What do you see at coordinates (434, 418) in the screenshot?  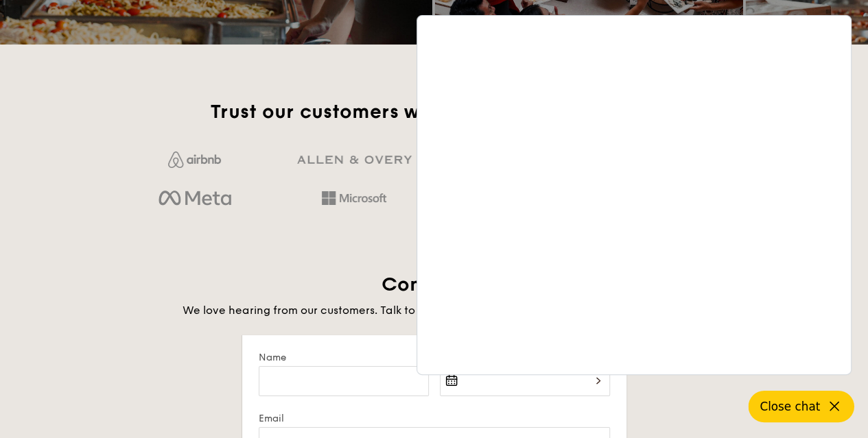 I see `label: Email` at bounding box center [434, 418].